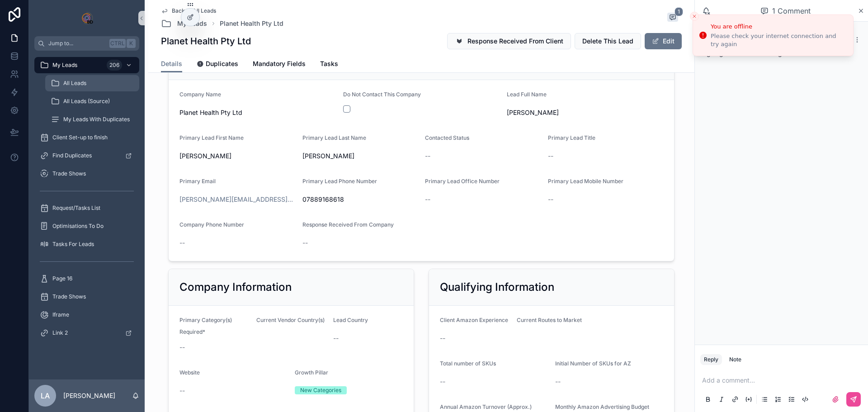 This screenshot has width=868, height=412. Describe the element at coordinates (87, 202) in the screenshot. I see `div: scrollable content` at that location.